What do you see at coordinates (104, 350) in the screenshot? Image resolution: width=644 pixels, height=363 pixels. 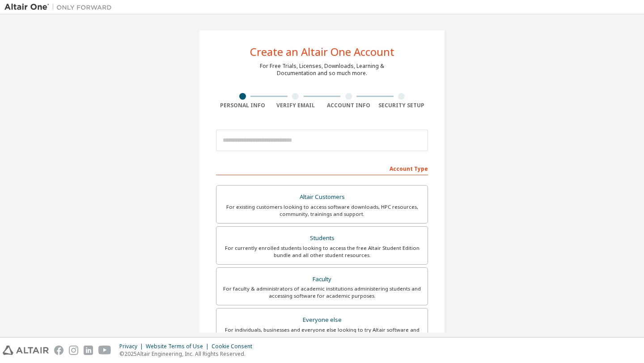 I see `img: youtube.svg` at bounding box center [104, 350].